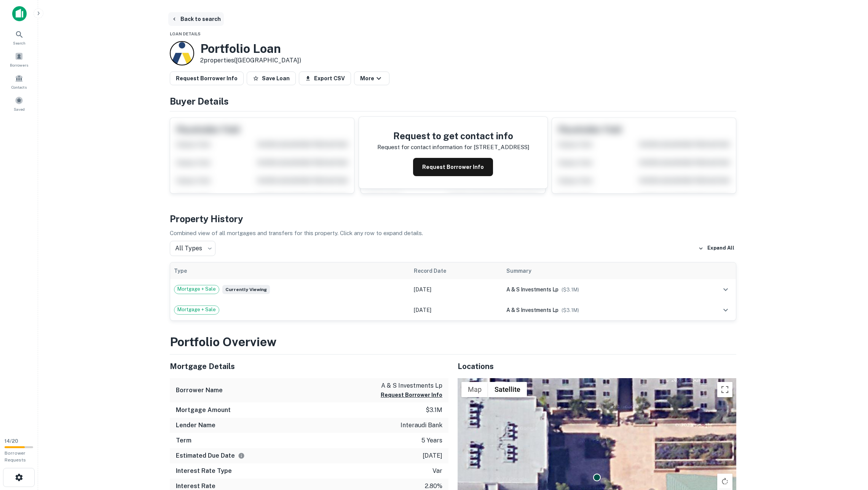 This screenshot has width=868, height=490. What do you see at coordinates (241, 456) in the screenshot?
I see `svg: Estimate is based on a standard schedule for this type of loan.` at bounding box center [241, 456].